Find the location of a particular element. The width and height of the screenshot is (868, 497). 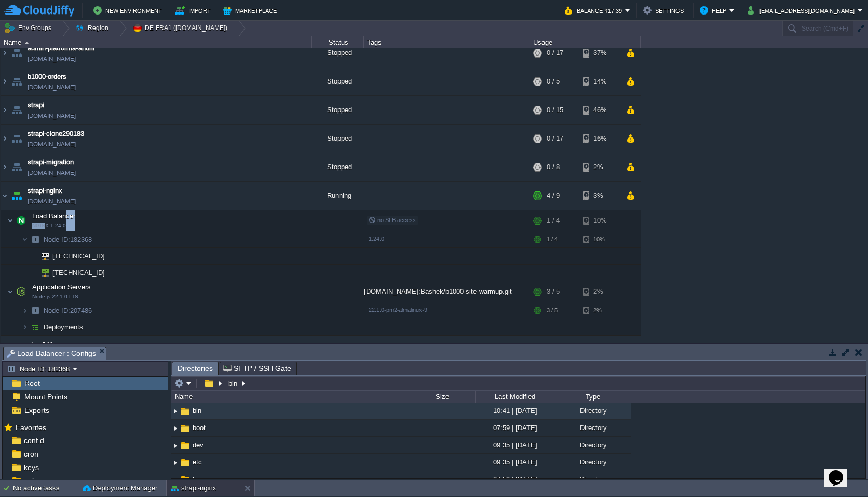

a: etc is located at coordinates (197, 462).